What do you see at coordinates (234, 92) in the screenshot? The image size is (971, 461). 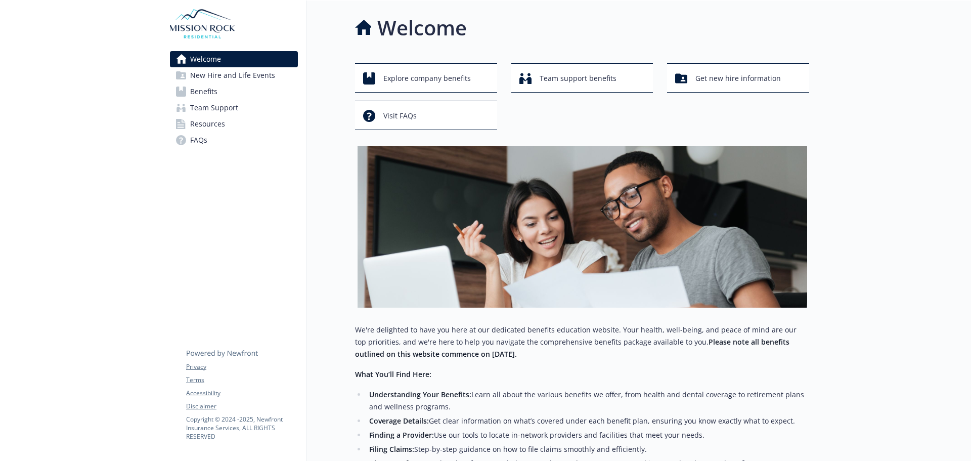 I see `a: Benefits` at bounding box center [234, 92].